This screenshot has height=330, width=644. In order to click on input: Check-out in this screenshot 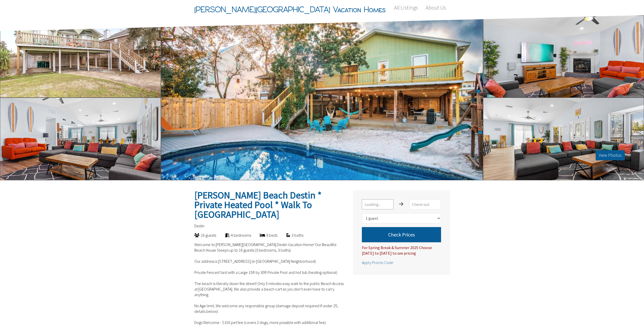, I will do `click(425, 205)`.